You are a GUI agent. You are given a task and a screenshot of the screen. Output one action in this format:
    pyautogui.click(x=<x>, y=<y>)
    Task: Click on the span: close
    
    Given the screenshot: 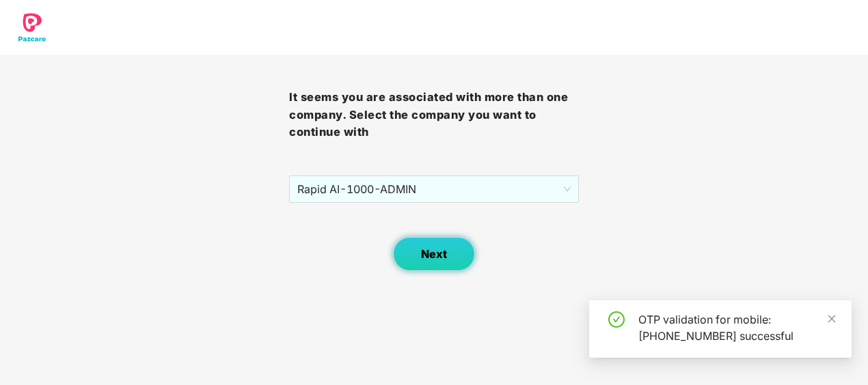 What is the action you would take?
    pyautogui.click(x=832, y=319)
    